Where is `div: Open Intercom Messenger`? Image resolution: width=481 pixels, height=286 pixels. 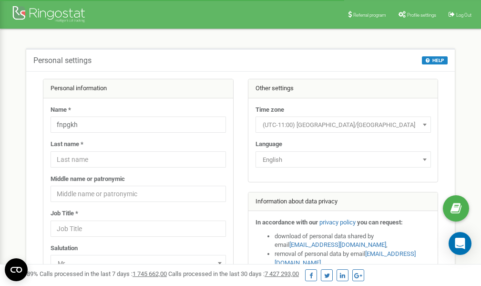 div: Open Intercom Messenger is located at coordinates (460, 243).